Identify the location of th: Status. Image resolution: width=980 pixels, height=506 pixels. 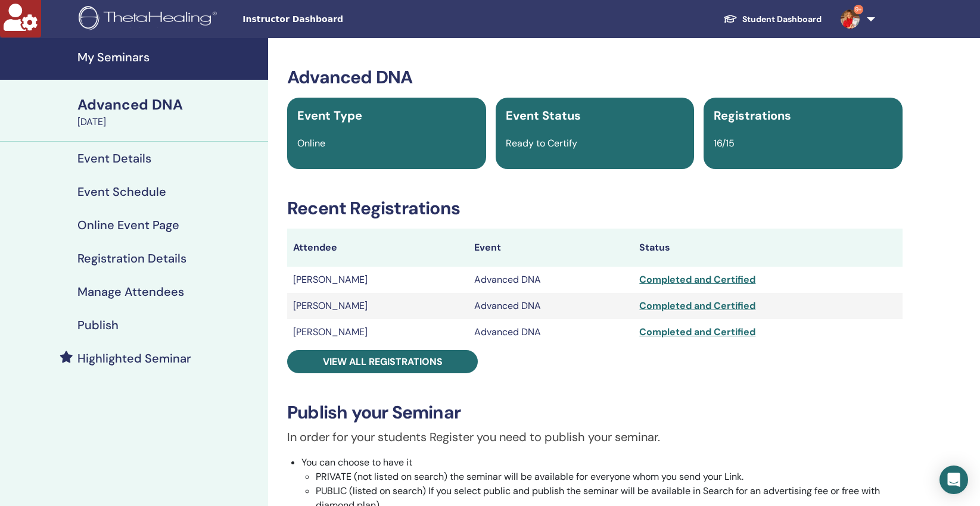
(767, 248).